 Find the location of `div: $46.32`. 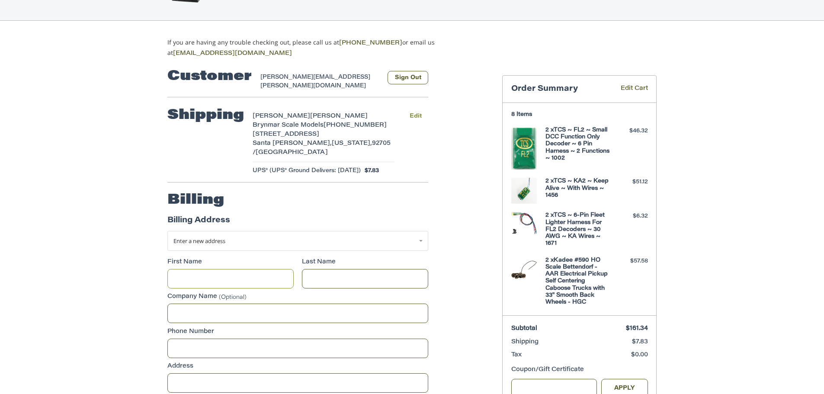

div: $46.32 is located at coordinates (631, 131).